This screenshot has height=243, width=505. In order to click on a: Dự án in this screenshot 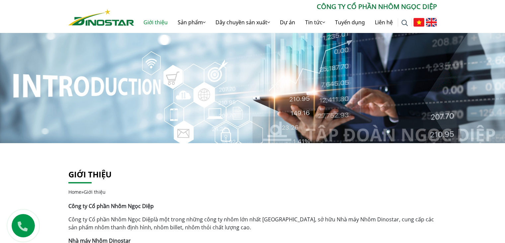, I will do `click(288, 22)`.